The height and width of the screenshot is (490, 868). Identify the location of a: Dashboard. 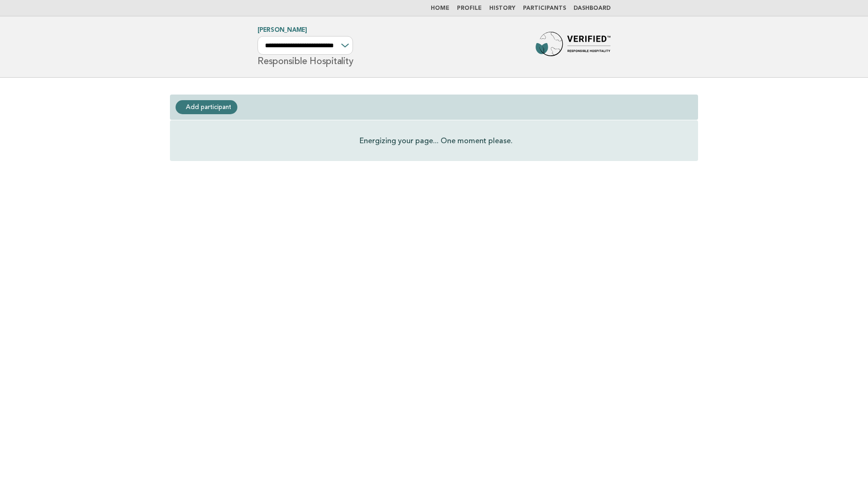
(591, 8).